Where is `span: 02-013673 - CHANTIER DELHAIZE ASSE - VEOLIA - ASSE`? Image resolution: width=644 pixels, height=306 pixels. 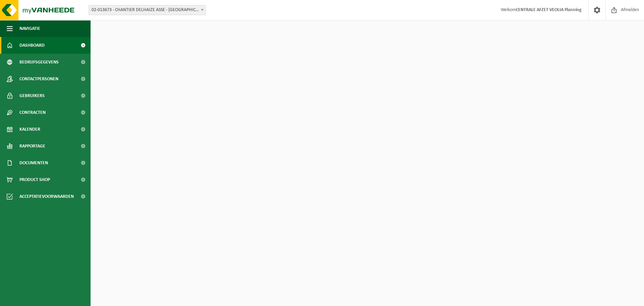
span: 02-013673 - CHANTIER DELHAIZE ASSE - VEOLIA - ASSE is located at coordinates (147, 10).